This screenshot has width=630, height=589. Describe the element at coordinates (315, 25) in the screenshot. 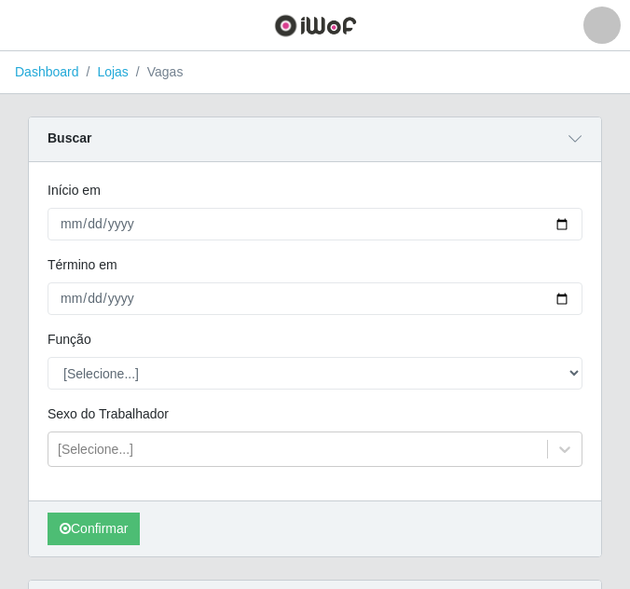

I see `img: CoreUI Logo` at that location.